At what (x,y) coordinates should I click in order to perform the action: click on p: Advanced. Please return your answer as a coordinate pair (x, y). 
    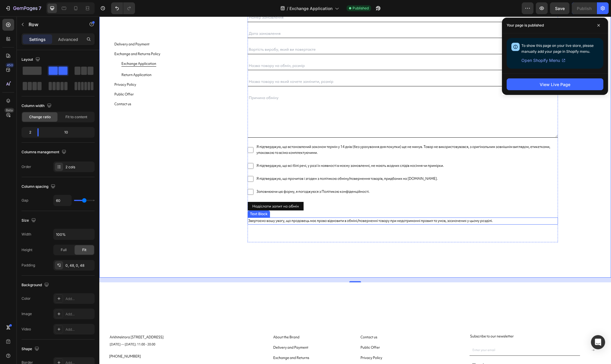
    Looking at the image, I should click on (68, 39).